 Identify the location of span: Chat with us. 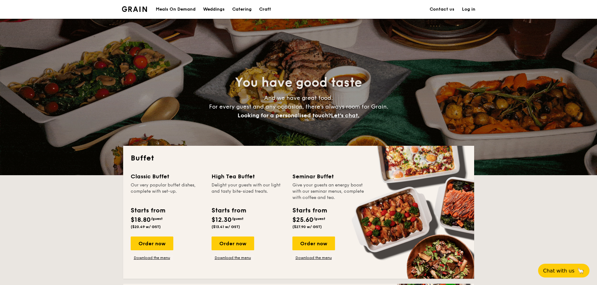
(559, 271).